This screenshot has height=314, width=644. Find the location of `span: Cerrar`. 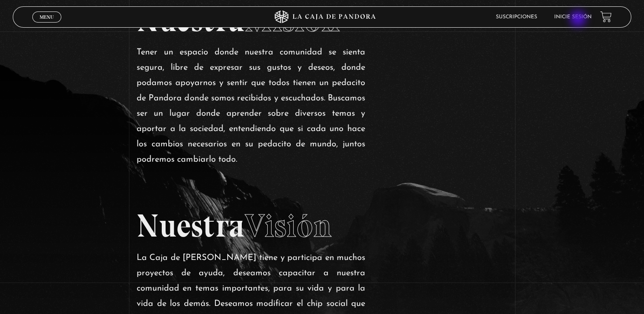

span: Cerrar is located at coordinates (46, 25).